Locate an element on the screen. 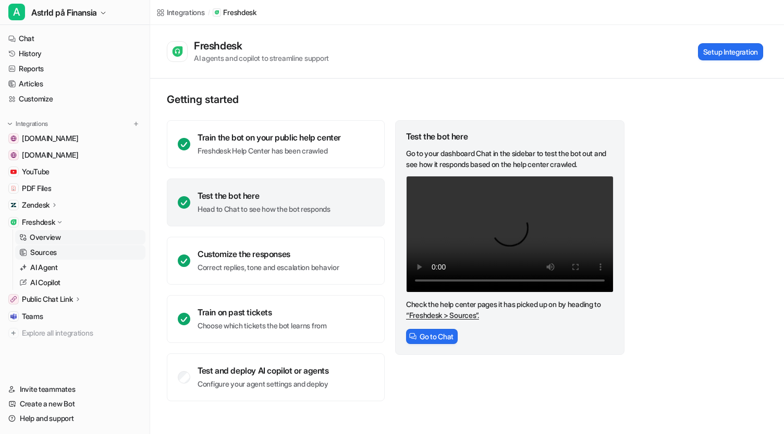  p: Zendesk is located at coordinates (35, 205).